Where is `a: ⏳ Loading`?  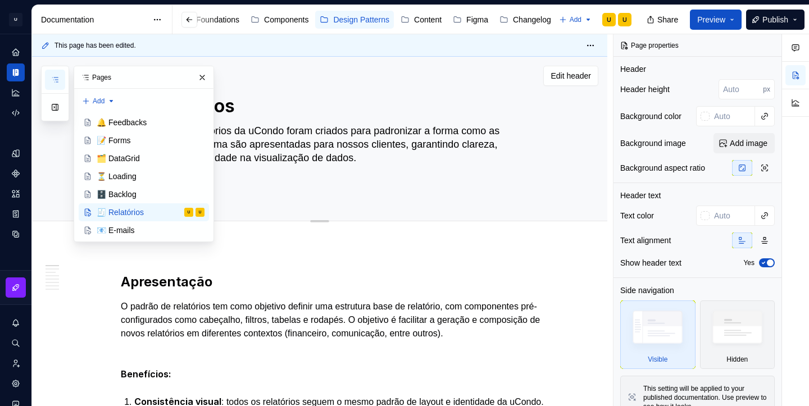
a: ⏳ Loading is located at coordinates (144, 176).